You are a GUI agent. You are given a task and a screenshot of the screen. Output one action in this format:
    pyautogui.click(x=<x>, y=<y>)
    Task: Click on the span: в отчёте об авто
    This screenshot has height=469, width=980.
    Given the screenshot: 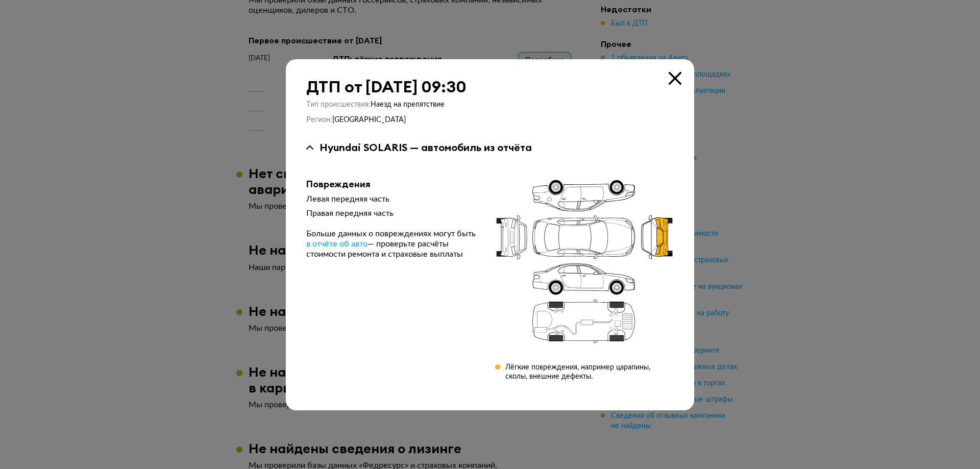 What is the action you would take?
    pyautogui.click(x=337, y=244)
    